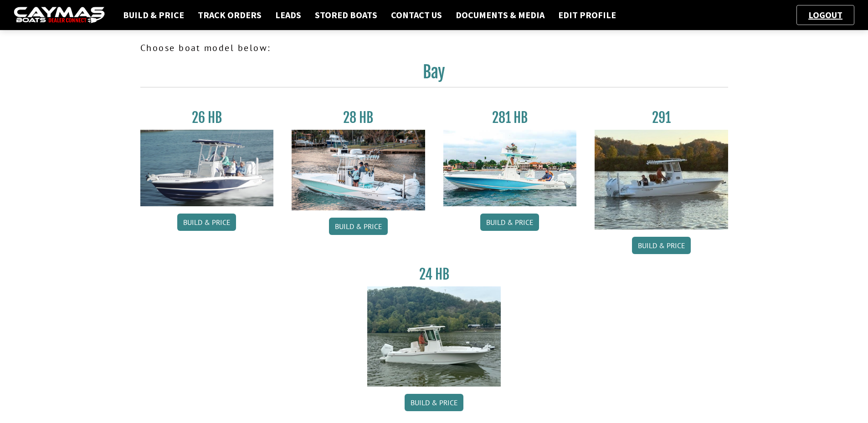 The width and height of the screenshot is (868, 423). What do you see at coordinates (509, 168) in the screenshot?
I see `img: 28-hb-twin.jpg` at bounding box center [509, 168].